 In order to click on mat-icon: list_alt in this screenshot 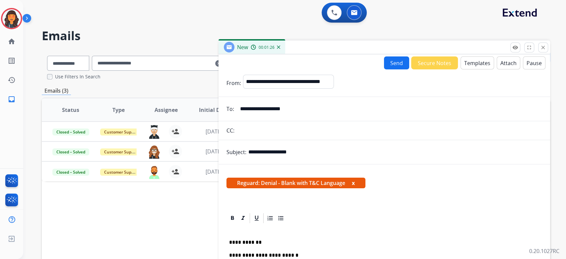, I will do `click(12, 61)`.